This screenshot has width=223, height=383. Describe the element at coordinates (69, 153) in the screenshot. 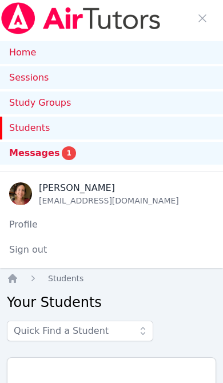

I see `span: 1` at that location.